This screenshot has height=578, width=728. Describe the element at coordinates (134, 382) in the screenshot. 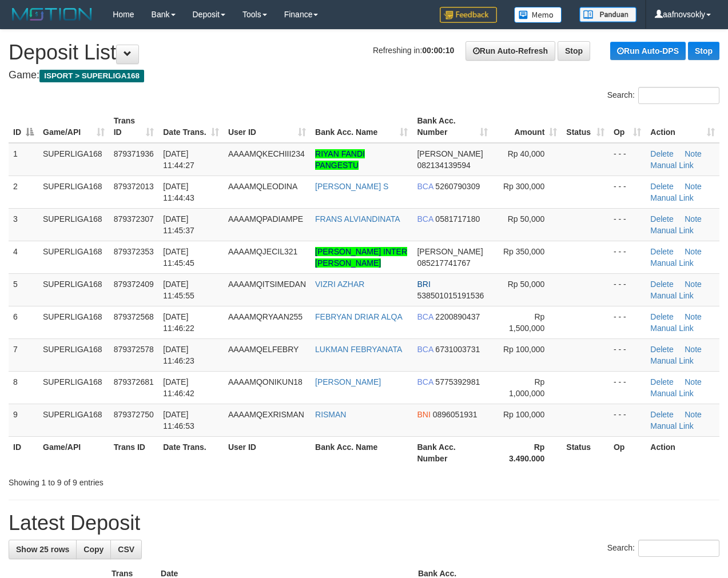

I see `span: 879372681` at that location.